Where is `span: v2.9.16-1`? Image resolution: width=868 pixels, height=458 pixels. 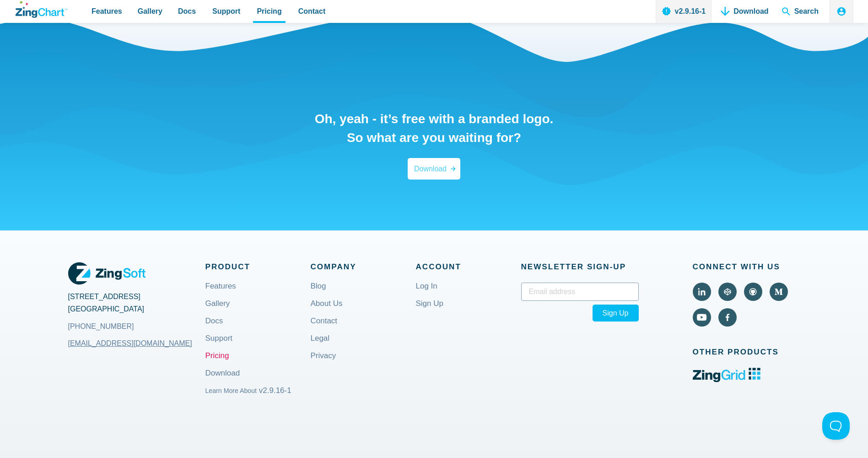 span: v2.9.16-1 is located at coordinates (275, 390).